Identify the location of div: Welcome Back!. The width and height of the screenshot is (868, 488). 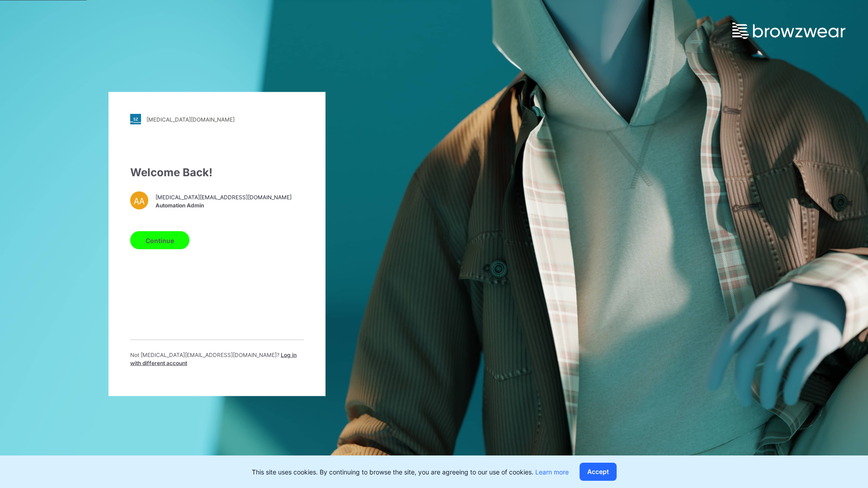
(217, 173).